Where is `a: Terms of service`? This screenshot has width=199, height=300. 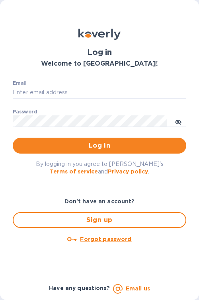
a: Terms of service is located at coordinates (74, 172).